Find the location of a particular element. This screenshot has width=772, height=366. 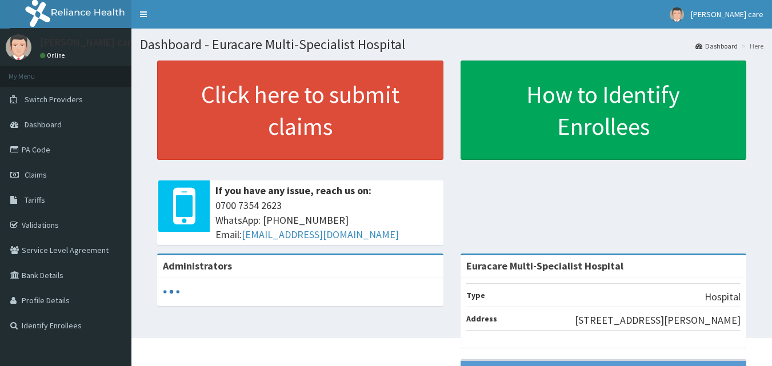

span: Claims is located at coordinates (35, 175).